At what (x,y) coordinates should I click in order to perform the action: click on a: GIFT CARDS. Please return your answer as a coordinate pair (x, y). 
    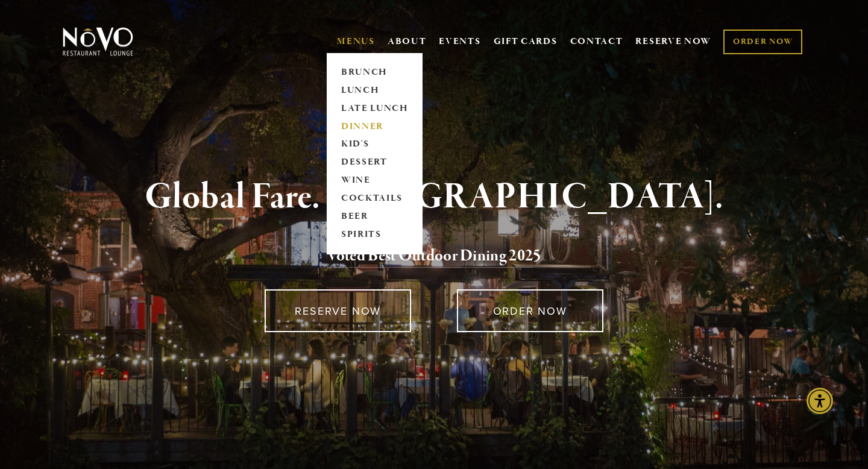
    Looking at the image, I should click on (526, 42).